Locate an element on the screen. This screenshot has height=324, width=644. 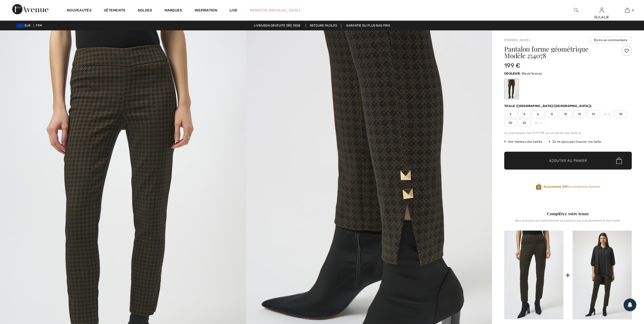
span: Récompenses Avenue is located at coordinates (572, 187).